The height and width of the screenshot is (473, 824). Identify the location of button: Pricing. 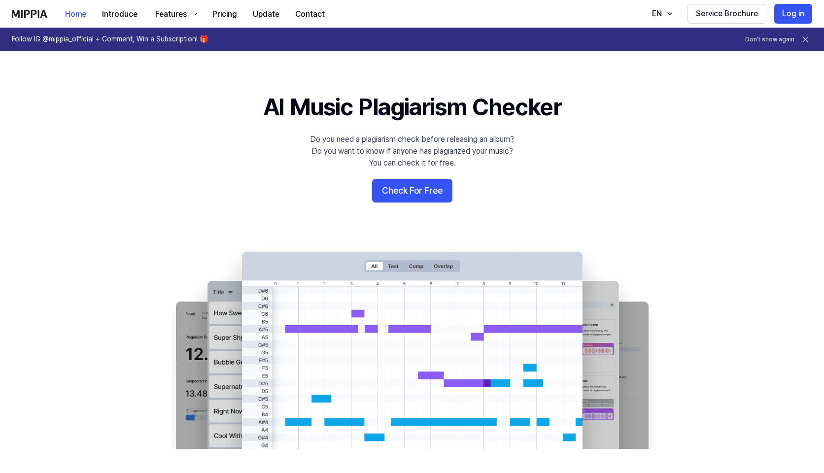
(225, 14).